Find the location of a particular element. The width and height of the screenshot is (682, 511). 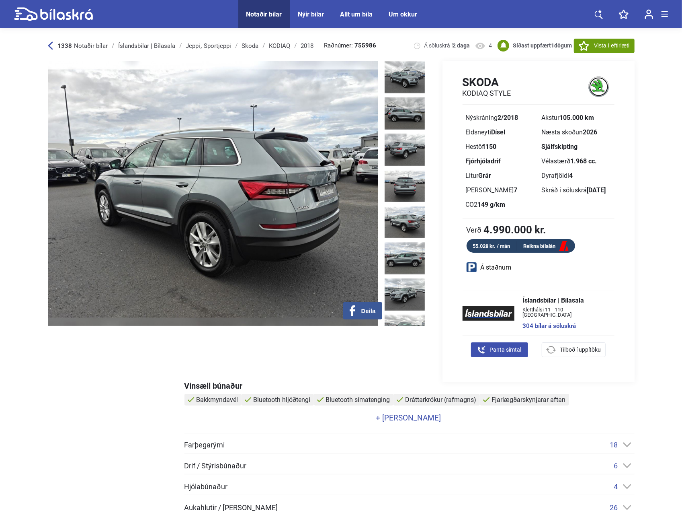

span: Farþegarými is located at coordinates (205, 445).